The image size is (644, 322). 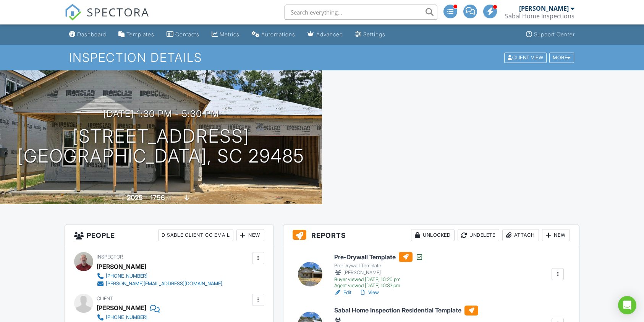 I want to click on a: Settings, so click(x=370, y=34).